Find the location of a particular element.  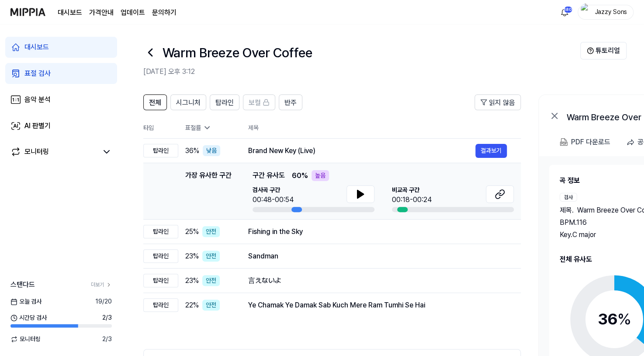

div: 음악 분석 is located at coordinates (37, 100).